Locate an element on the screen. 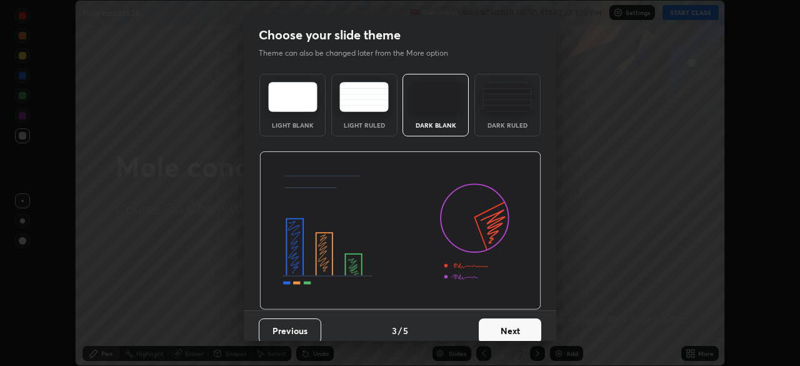 The width and height of the screenshot is (800, 366). button: Previous is located at coordinates (290, 331).